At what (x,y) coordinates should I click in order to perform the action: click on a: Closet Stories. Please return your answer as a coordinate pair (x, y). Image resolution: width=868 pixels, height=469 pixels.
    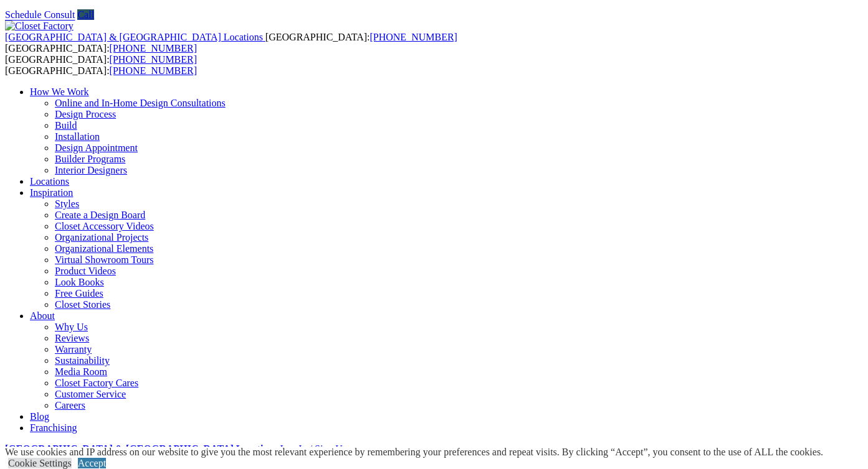
    Looking at the image, I should click on (82, 304).